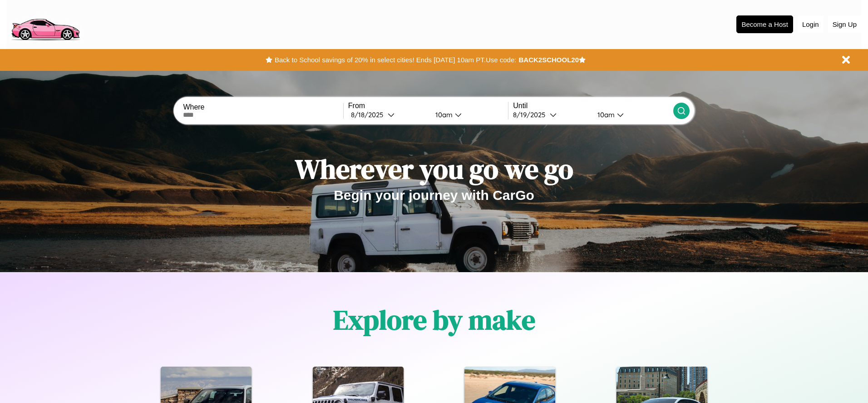 This screenshot has height=403, width=868. Describe the element at coordinates (263, 107) in the screenshot. I see `label: Where` at that location.